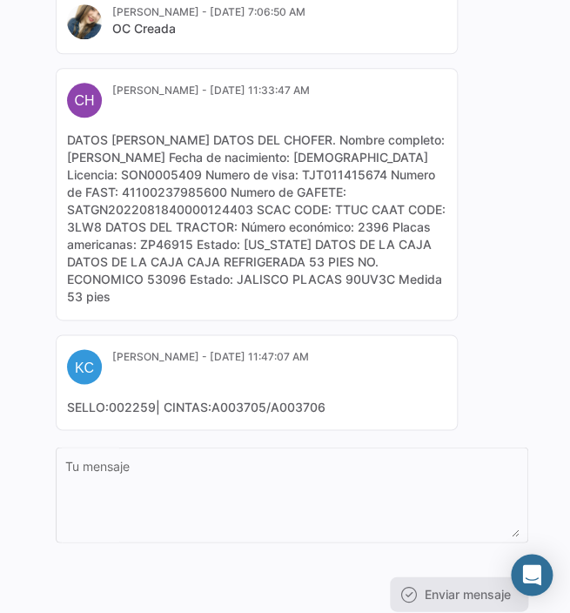  Describe the element at coordinates (84, 366) in the screenshot. I see `div: KC` at that location.